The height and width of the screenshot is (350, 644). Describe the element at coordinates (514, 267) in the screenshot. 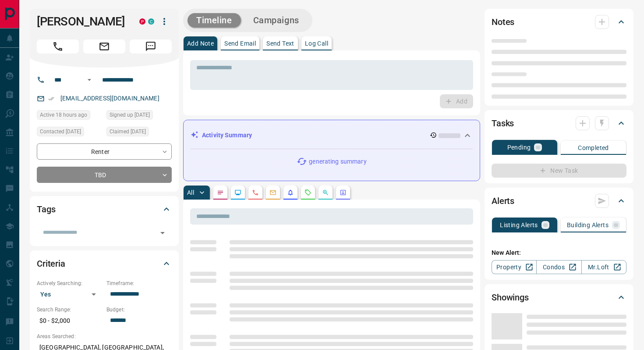

I see `a: Property` at that location.